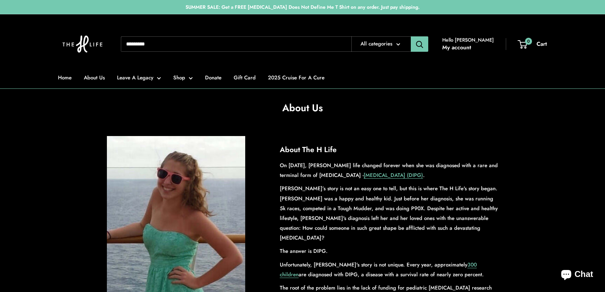  Describe the element at coordinates (94, 78) in the screenshot. I see `a: About Us` at that location.